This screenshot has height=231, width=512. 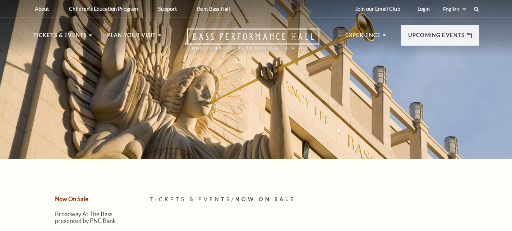 I want to click on span: Now On Sale, so click(x=265, y=199).